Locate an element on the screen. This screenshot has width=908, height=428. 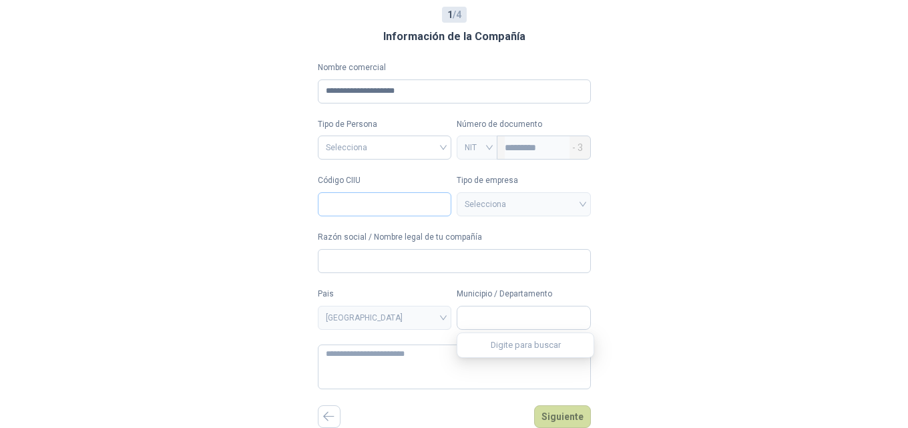
label: Pais is located at coordinates (385, 294).